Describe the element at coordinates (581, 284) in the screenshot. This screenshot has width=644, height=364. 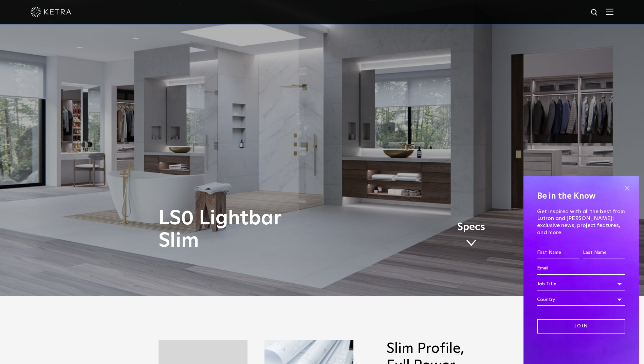
I see `div: Job Title` at that location.